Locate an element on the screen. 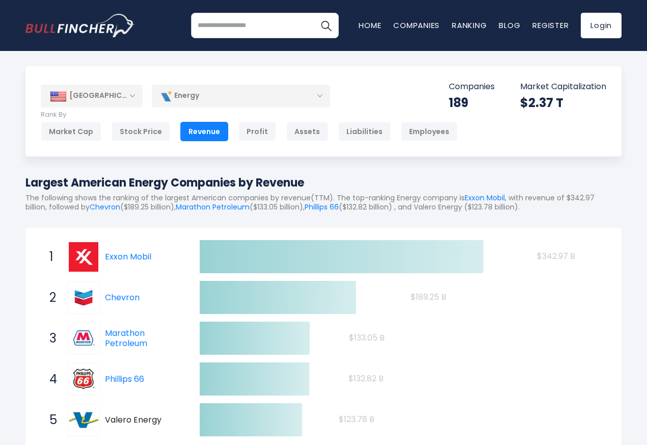  a: Home is located at coordinates (370, 25).